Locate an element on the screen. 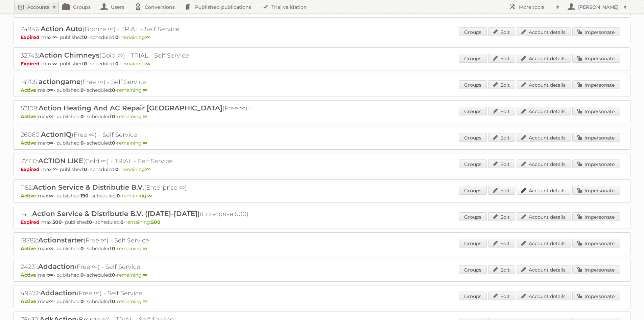 The image size is (644, 320). span: Actionstarter is located at coordinates (61, 240).